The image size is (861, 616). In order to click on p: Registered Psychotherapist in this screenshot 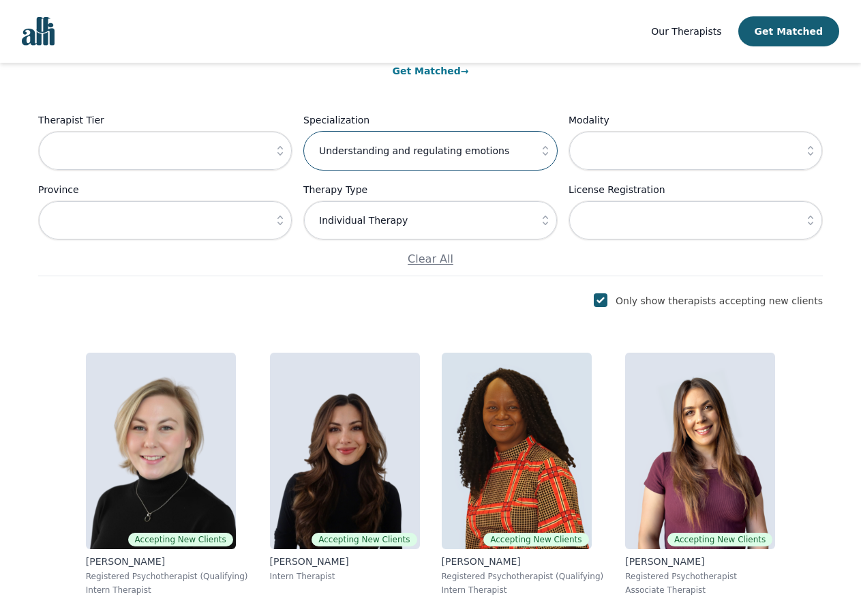, I will do `click(701, 576)`.